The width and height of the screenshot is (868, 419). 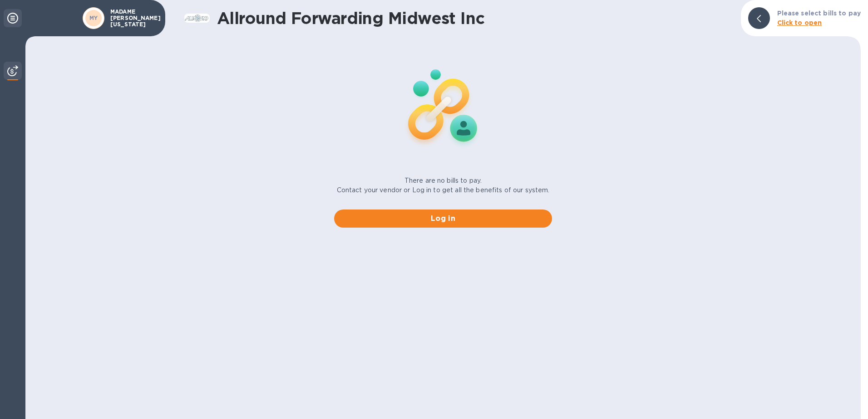 I want to click on b: MY, so click(x=93, y=17).